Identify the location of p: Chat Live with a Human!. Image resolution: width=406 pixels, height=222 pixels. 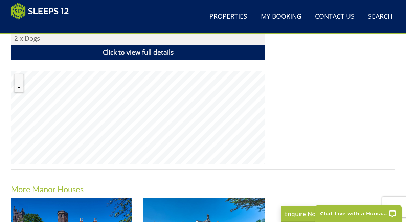
(43, 13).